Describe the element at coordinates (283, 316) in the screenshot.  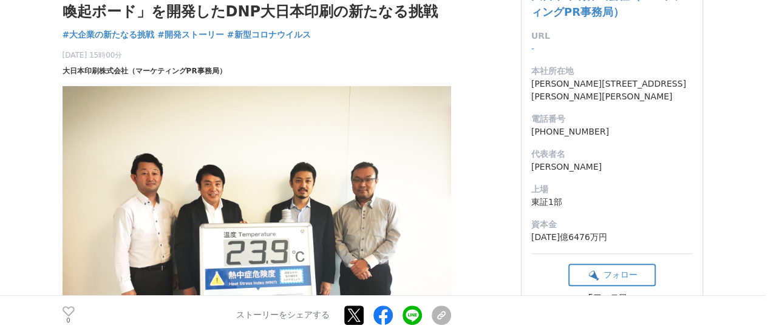
I see `p: ストーリーをシェアする` at that location.